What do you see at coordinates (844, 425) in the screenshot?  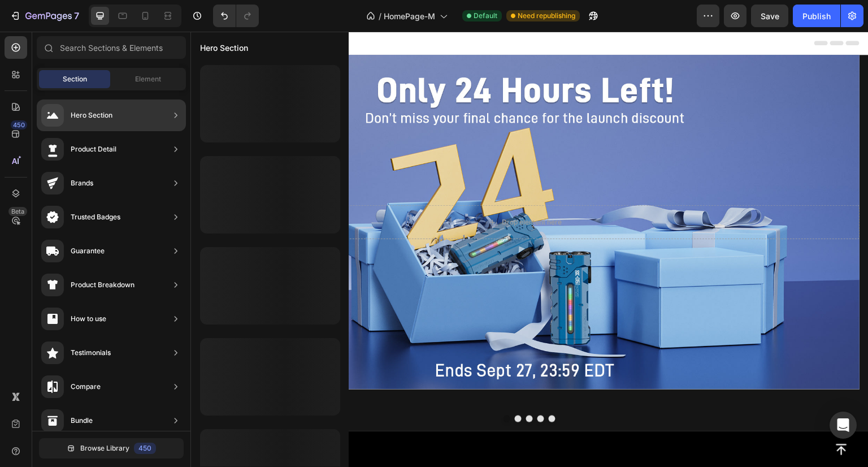 I see `div: Open Intercom Messenger` at bounding box center [844, 425].